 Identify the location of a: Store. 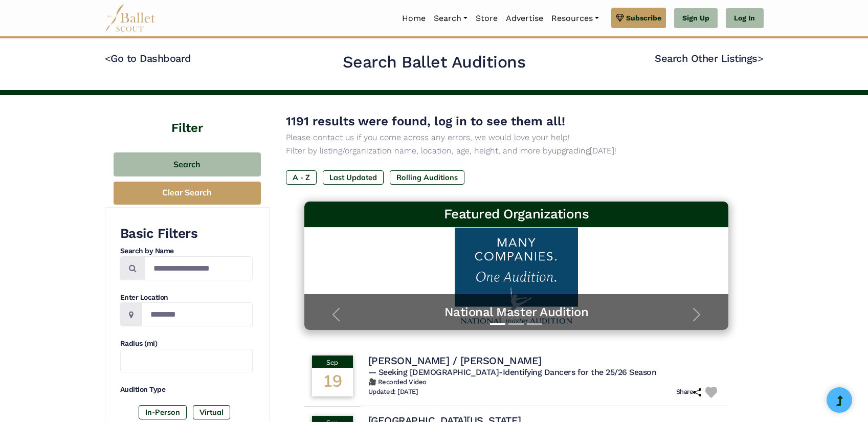
(486, 18).